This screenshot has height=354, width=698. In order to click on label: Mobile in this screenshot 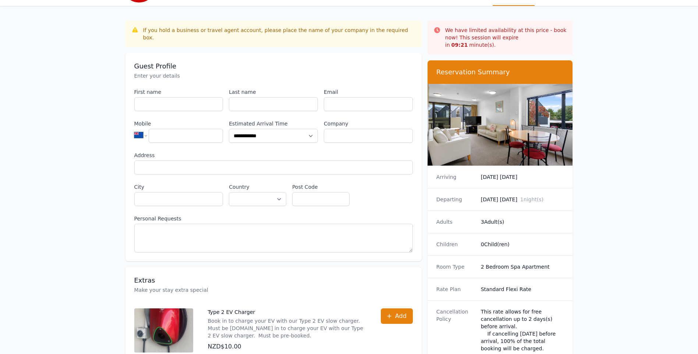, I will do `click(179, 124)`.